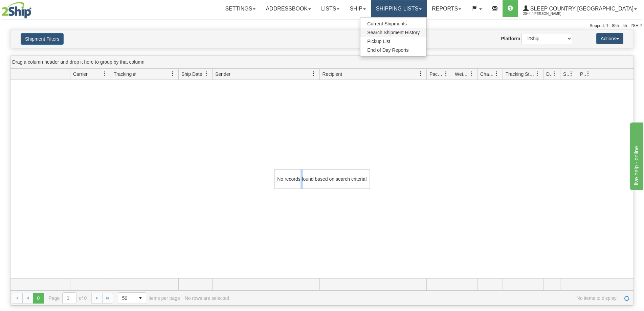 This screenshot has width=644, height=311. What do you see at coordinates (126, 298) in the screenshot?
I see `span: 50` at bounding box center [126, 298].